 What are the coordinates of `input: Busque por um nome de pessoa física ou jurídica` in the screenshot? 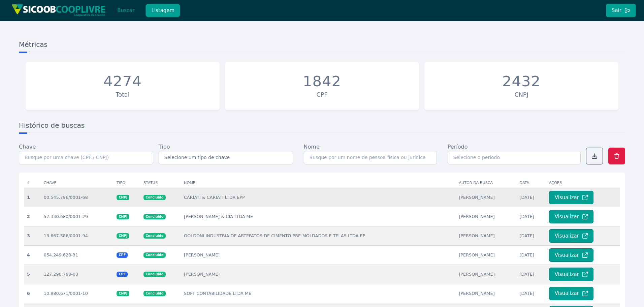 It's located at (370, 158).